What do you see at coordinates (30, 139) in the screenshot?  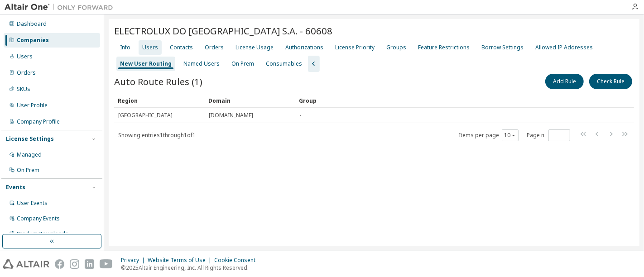 I see `div: License Settings` at bounding box center [30, 139].